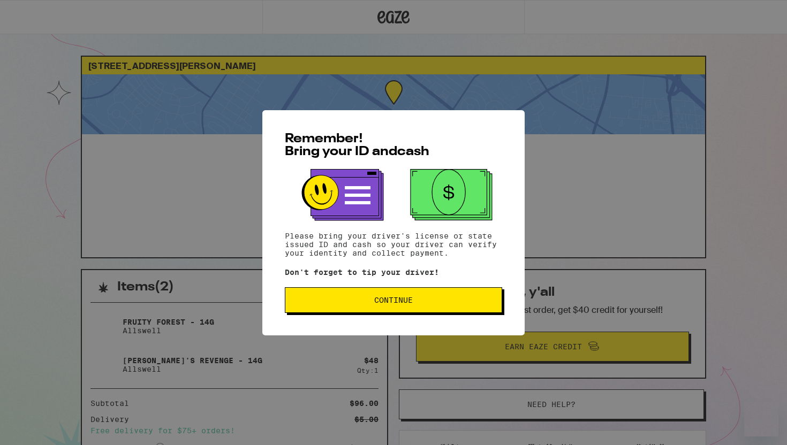 The height and width of the screenshot is (445, 787). Describe the element at coordinates (394, 300) in the screenshot. I see `span: Continue` at that location.